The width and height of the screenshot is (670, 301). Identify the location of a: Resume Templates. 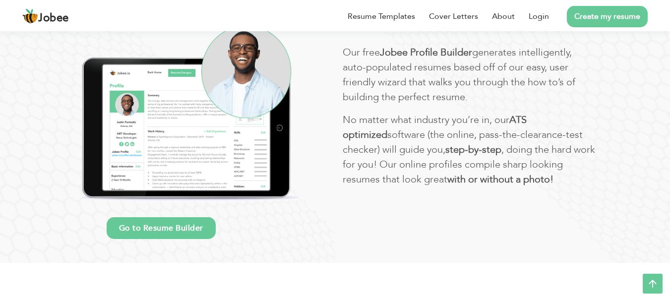
(381, 16).